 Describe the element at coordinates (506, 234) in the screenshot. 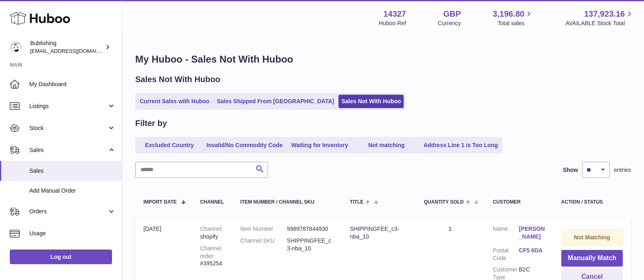

I see `dt: Name` at that location.